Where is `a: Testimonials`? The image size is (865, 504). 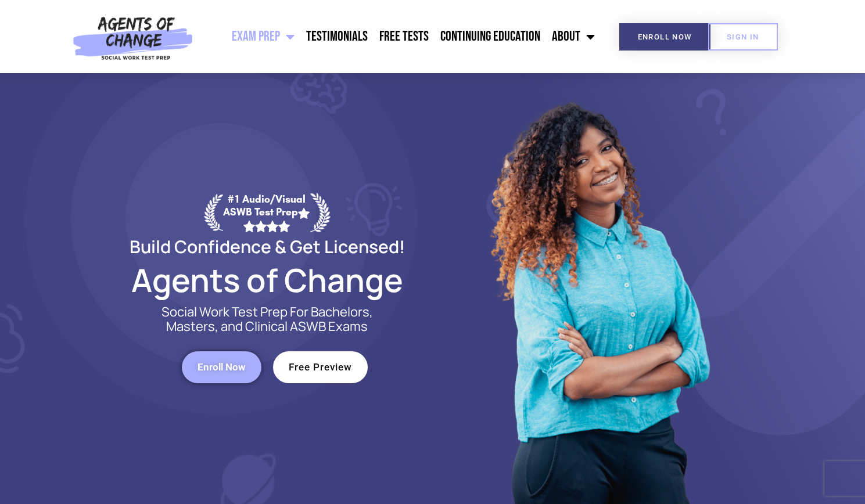 a: Testimonials is located at coordinates (337, 36).